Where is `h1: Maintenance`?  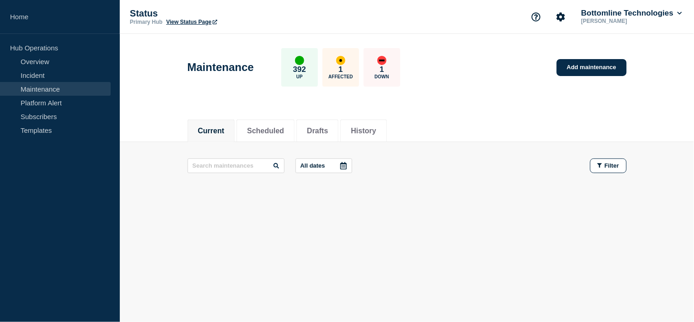 h1: Maintenance is located at coordinates (221, 67).